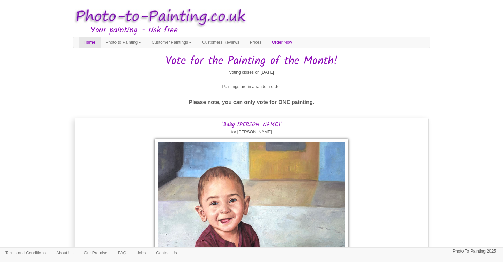  Describe the element at coordinates (252, 87) in the screenshot. I see `p: Paintings are in a random order` at that location.